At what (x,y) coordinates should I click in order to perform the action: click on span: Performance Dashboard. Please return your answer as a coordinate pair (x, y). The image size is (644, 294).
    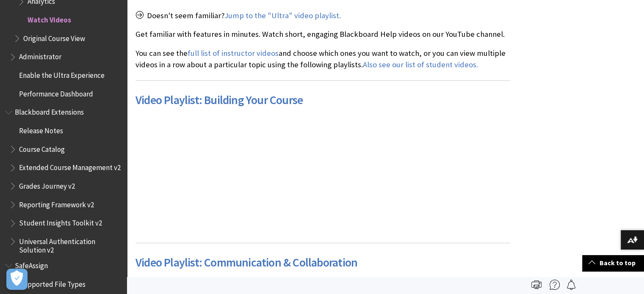
    Looking at the image, I should click on (56, 92).